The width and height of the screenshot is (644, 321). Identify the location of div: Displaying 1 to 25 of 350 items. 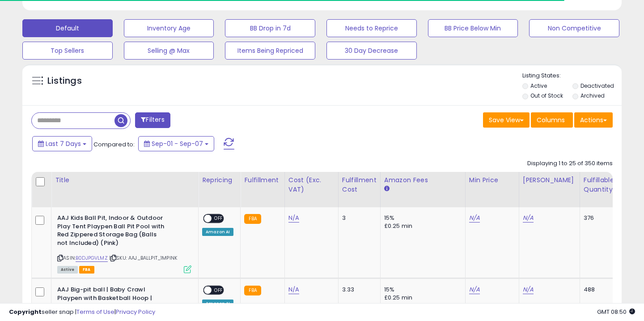
(570, 163).